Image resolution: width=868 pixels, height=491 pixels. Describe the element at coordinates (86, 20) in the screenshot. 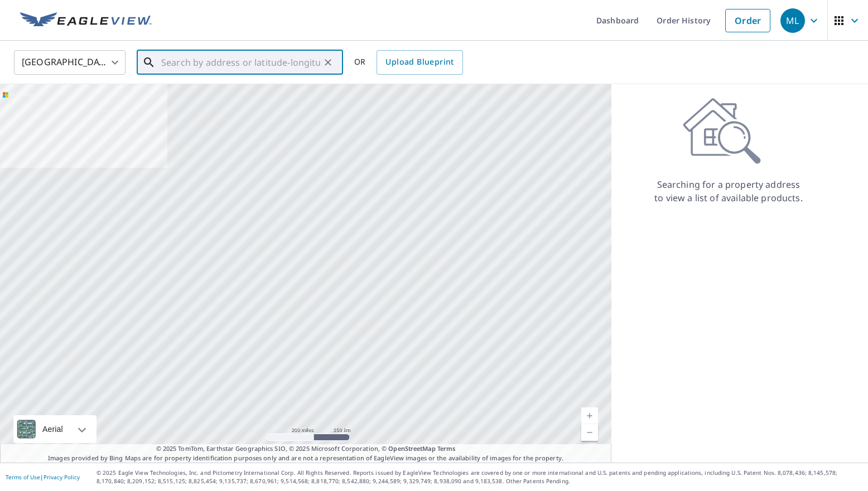

I see `img: EV Logo` at that location.